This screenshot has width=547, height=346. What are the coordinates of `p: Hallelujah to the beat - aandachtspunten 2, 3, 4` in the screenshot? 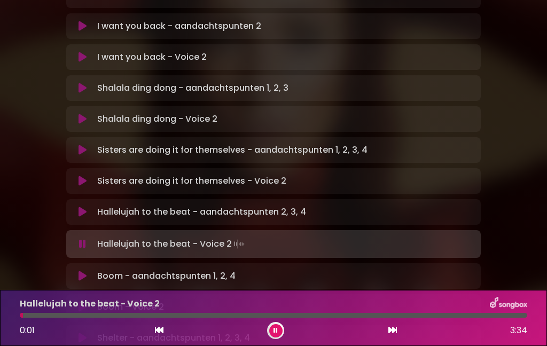 It's located at (201, 212).